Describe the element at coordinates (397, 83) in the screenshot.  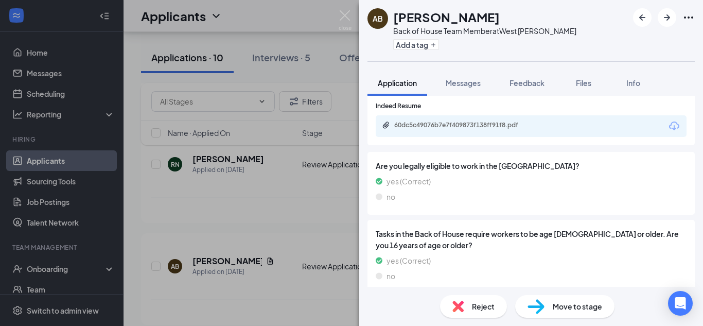
I see `span: Application` at that location.